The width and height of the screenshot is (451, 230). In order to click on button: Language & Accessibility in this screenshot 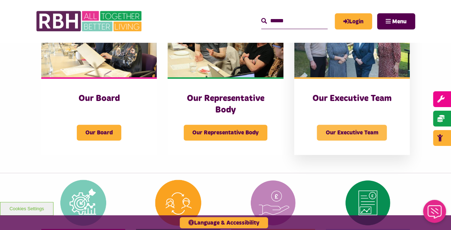, I will do `click(224, 222)`.